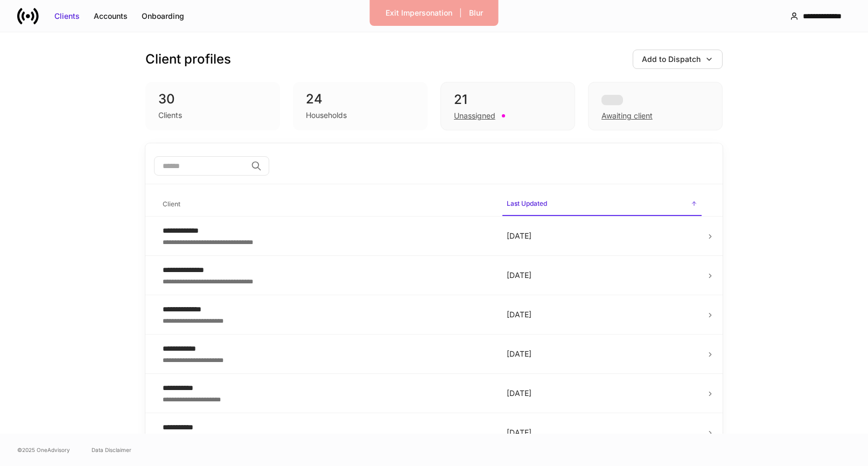 This screenshot has width=868, height=466. What do you see at coordinates (476, 13) in the screenshot?
I see `button: Blur` at bounding box center [476, 13].